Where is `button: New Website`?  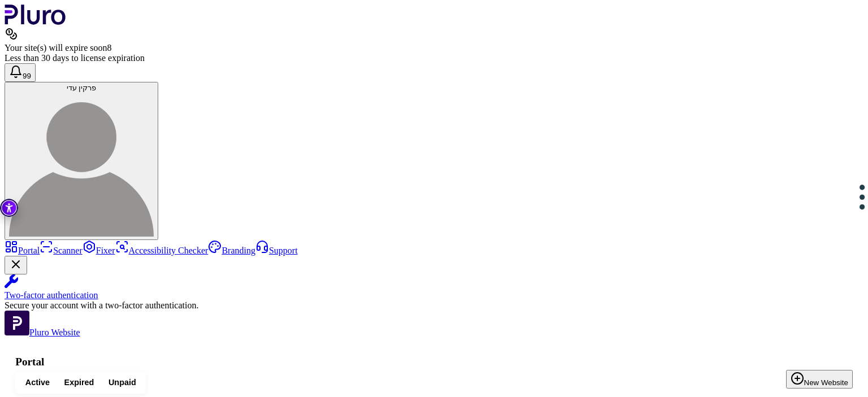
button: New Website is located at coordinates (819, 379).